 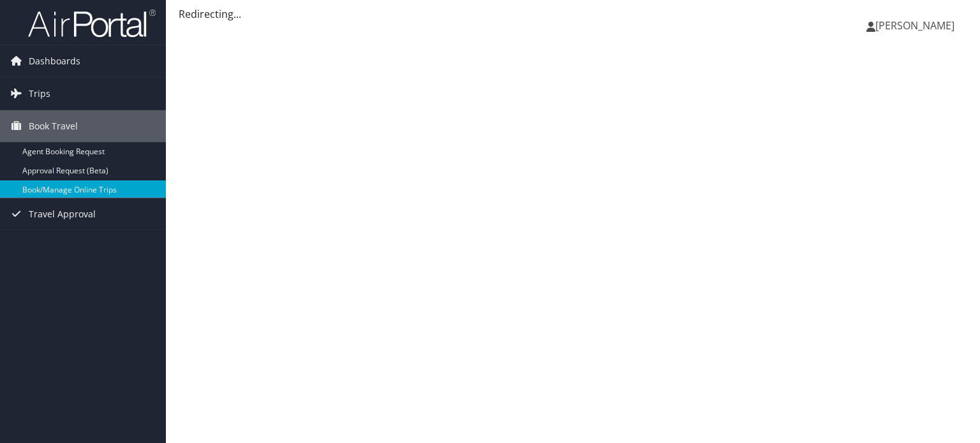 I want to click on span: Trips, so click(x=40, y=94).